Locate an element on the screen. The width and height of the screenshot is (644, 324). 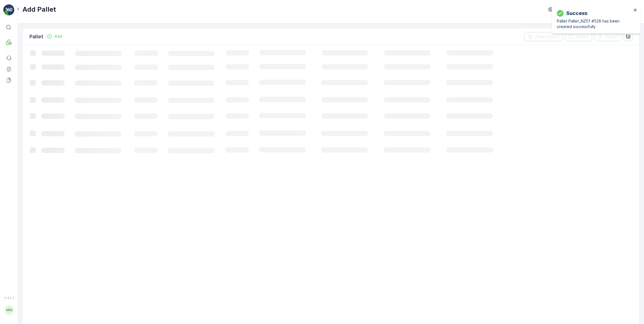
p: Pallet is located at coordinates (36, 36).